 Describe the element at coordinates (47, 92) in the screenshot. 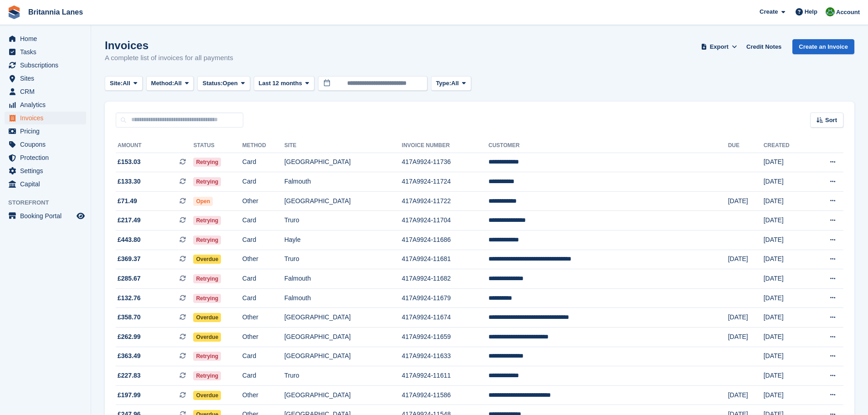

I see `span: CRM` at that location.